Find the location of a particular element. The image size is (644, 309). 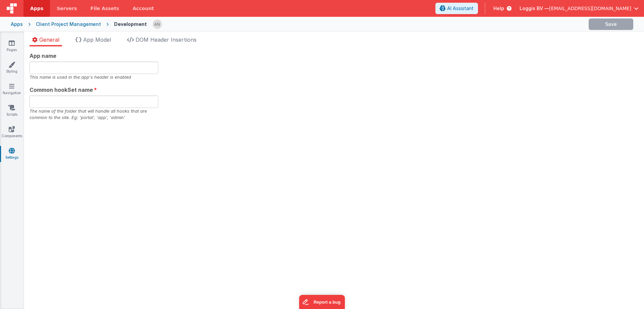

span: DOM Header Insertions is located at coordinates (166, 40).